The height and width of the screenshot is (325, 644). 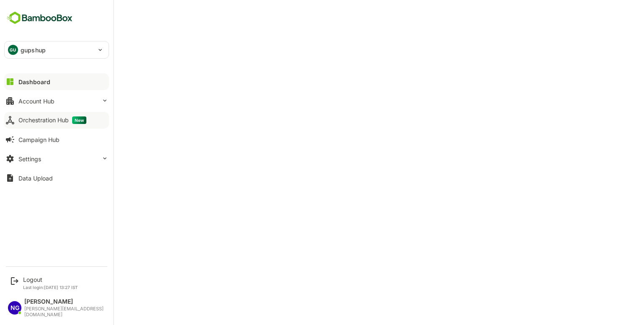 I want to click on div: Settings, so click(x=30, y=158).